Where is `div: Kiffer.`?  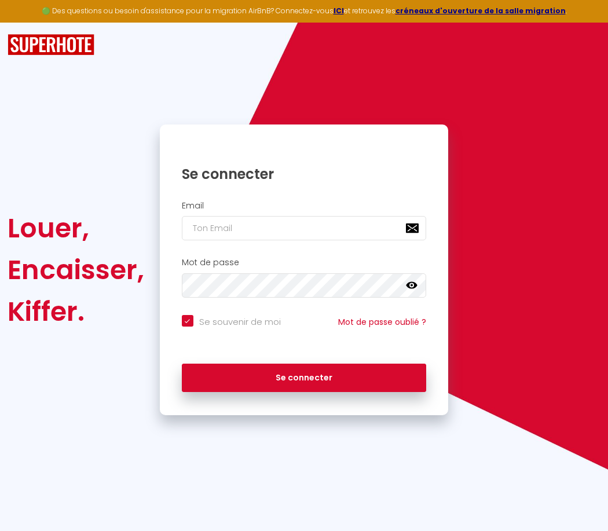
div: Kiffer. is located at coordinates (76, 312).